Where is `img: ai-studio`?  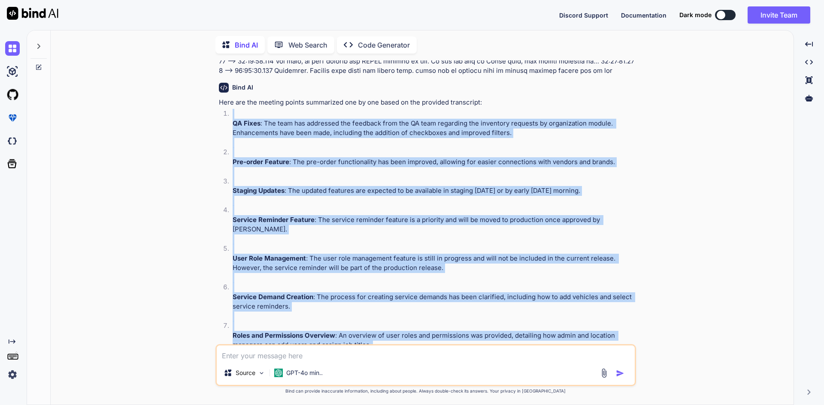
img: ai-studio is located at coordinates (12, 72).